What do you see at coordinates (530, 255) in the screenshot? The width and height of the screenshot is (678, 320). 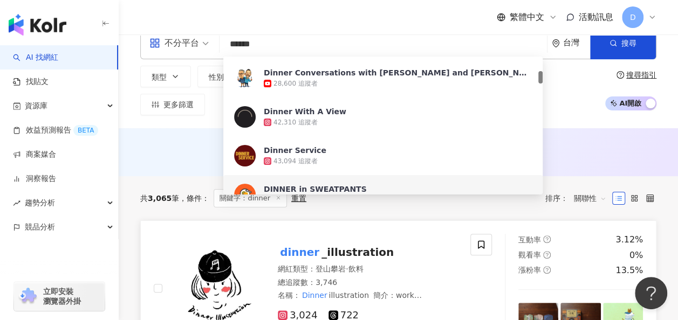 I see `span: 觀看率` at bounding box center [530, 255].